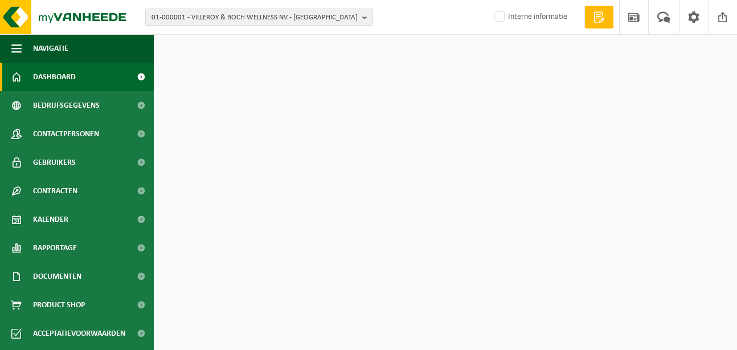 The image size is (737, 350). I want to click on span: Gebruikers, so click(54, 162).